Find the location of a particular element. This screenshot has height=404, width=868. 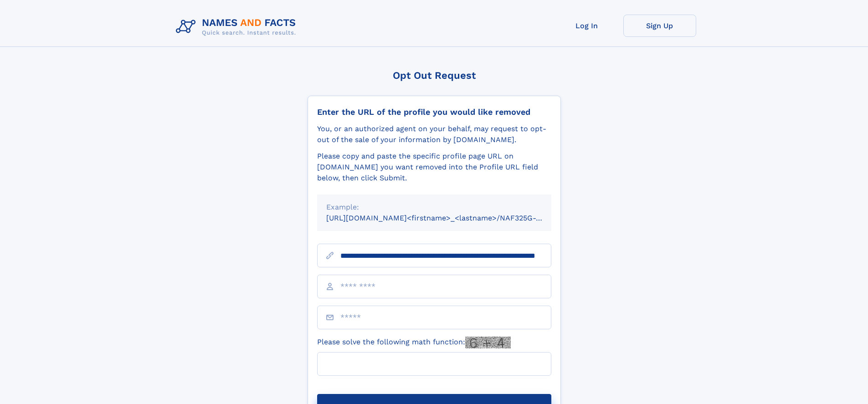

a: Sign Up is located at coordinates (661, 26).